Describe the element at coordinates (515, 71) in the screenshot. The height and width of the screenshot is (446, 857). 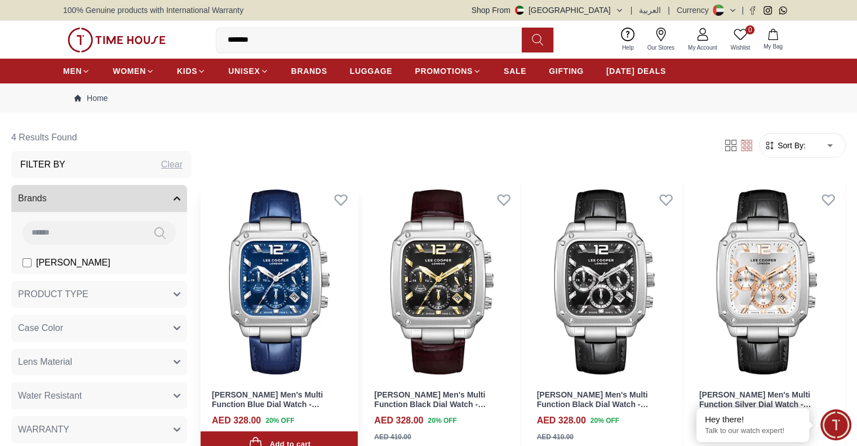
I see `span: SALE` at that location.